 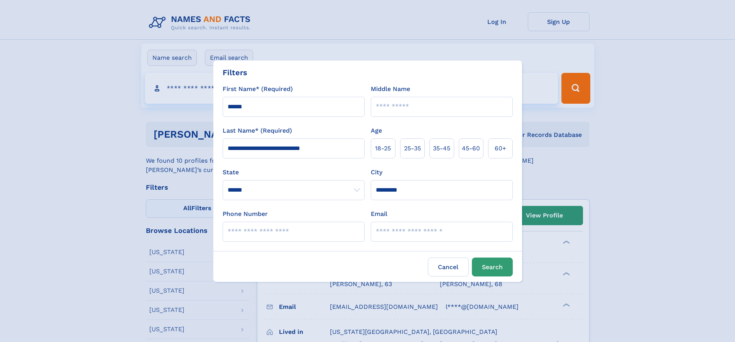 What do you see at coordinates (383, 149) in the screenshot?
I see `span: 18‑25` at bounding box center [383, 149].